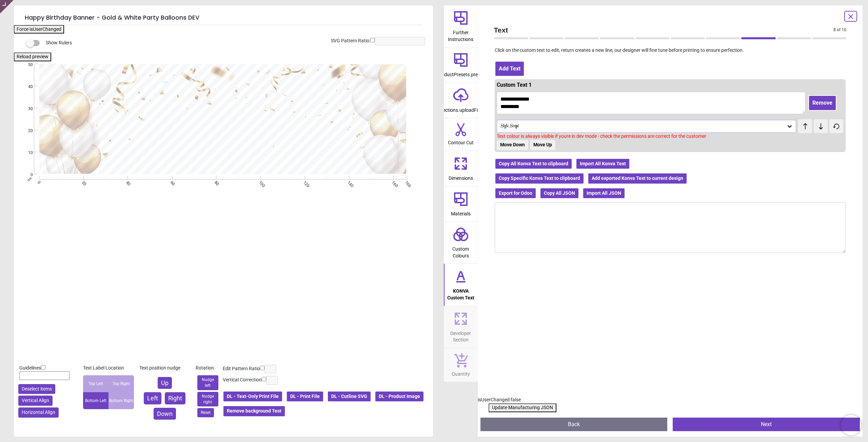 The image size is (868, 442). Describe the element at coordinates (39, 413) in the screenshot. I see `button: Horizontal Align` at that location.